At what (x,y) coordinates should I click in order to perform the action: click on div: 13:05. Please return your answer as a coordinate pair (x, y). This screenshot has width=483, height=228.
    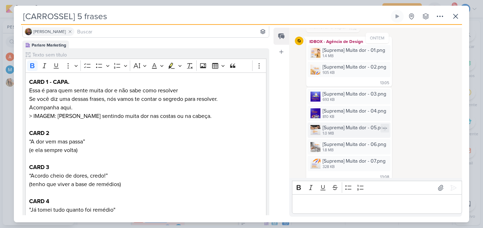
    Looking at the image, I should click on (385, 83).